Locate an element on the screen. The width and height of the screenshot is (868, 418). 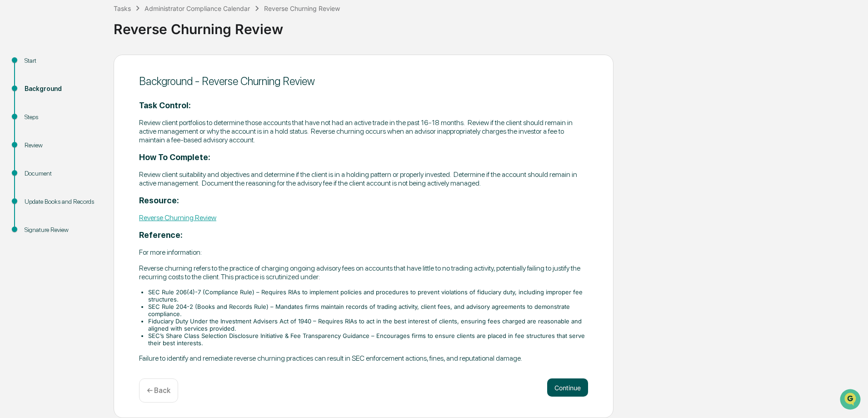
span: Data Lookup is located at coordinates (38, 136).